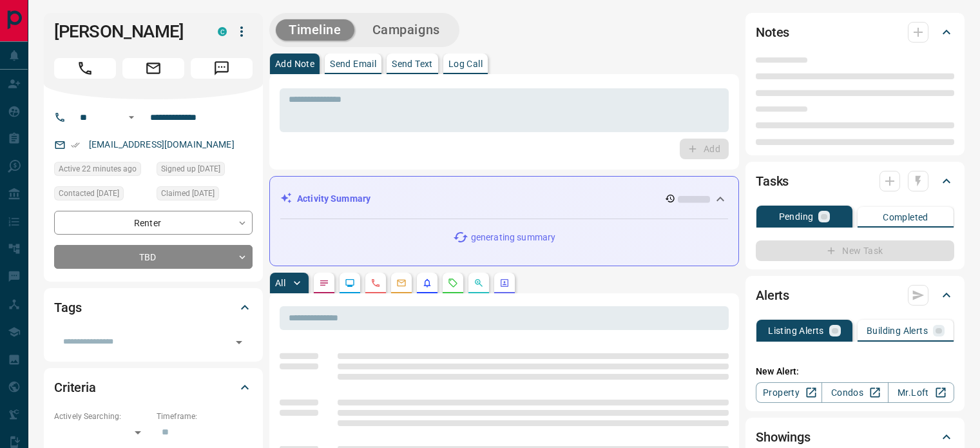 The width and height of the screenshot is (980, 448). What do you see at coordinates (921, 393) in the screenshot?
I see `a: Mr.Loft` at bounding box center [921, 393].